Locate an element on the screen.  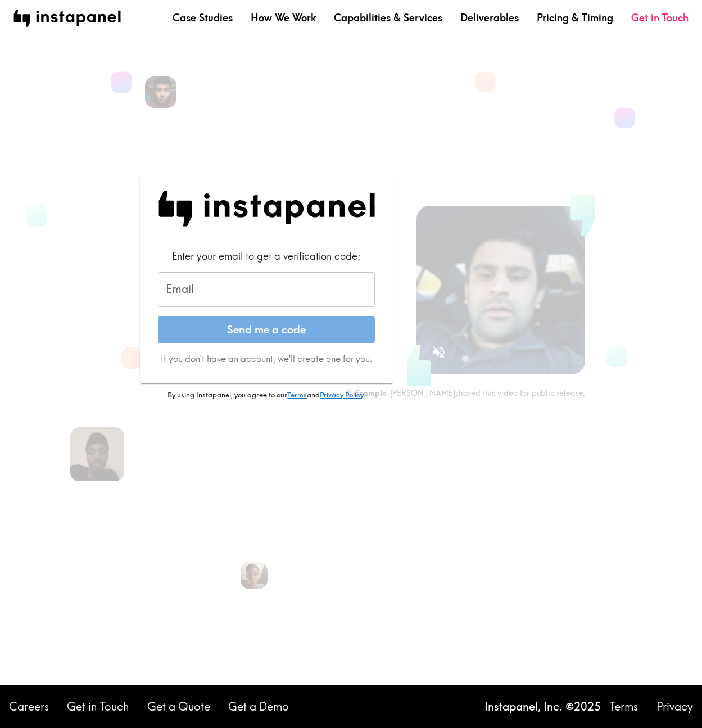
a: Case Studies is located at coordinates (202, 18).